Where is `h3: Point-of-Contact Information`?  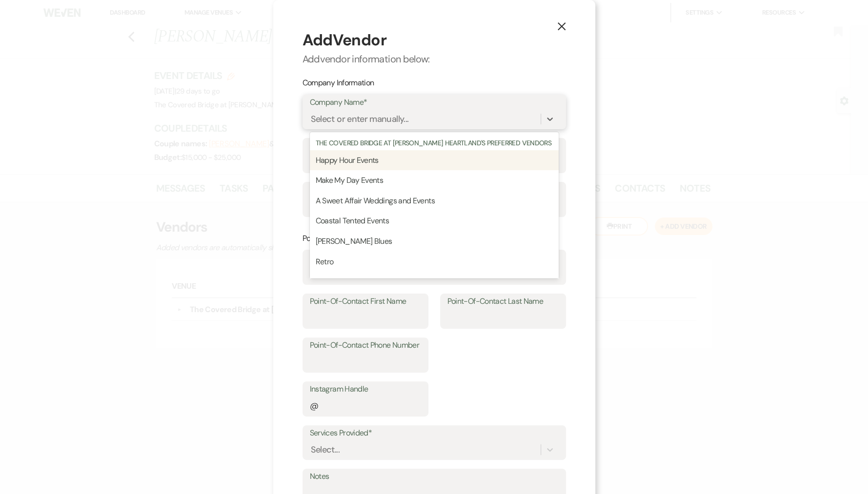 h3: Point-of-Contact Information is located at coordinates (434, 238).